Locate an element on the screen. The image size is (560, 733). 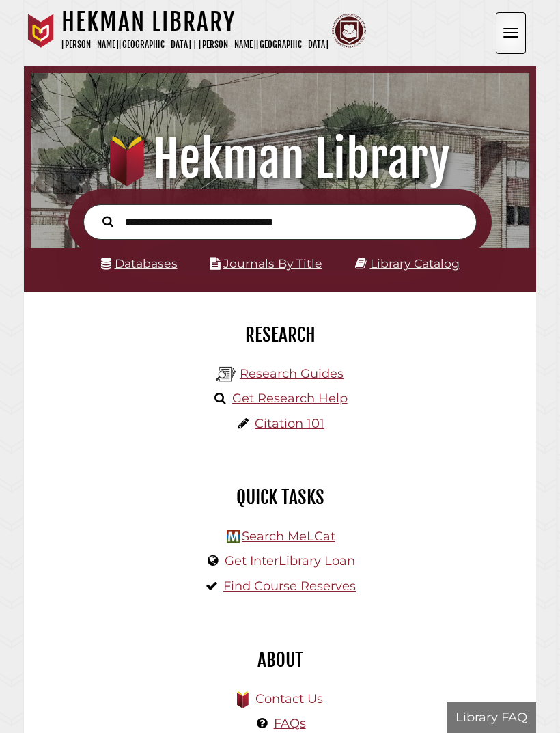
a: Search MeLCat is located at coordinates (288, 536).